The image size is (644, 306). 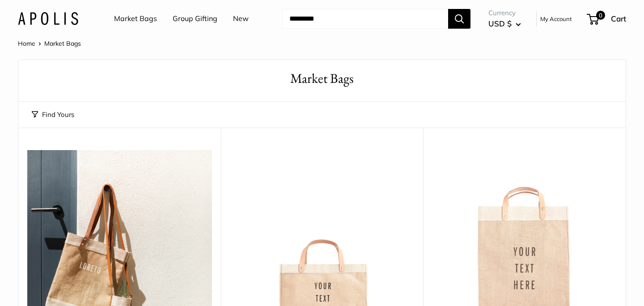 I want to click on nav: Breadcrumb, so click(x=49, y=44).